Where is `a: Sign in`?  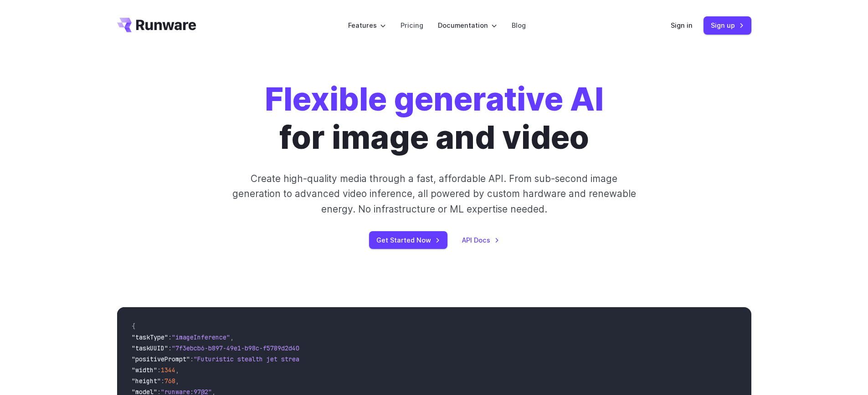
a: Sign in is located at coordinates (682, 25).